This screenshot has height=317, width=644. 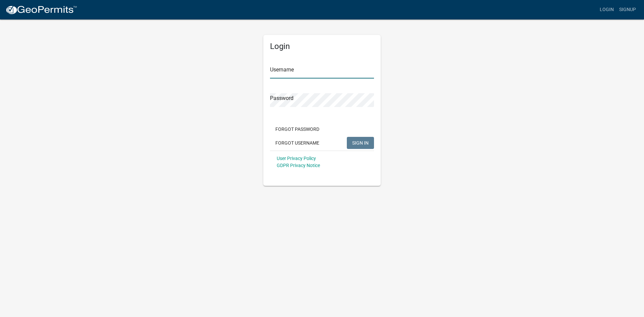 What do you see at coordinates (298, 165) in the screenshot?
I see `a: GDPR Privacy Notice` at bounding box center [298, 165].